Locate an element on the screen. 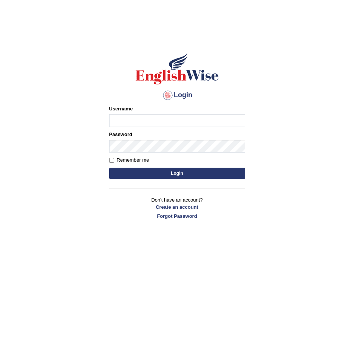  a: Forgot Password is located at coordinates (177, 216).